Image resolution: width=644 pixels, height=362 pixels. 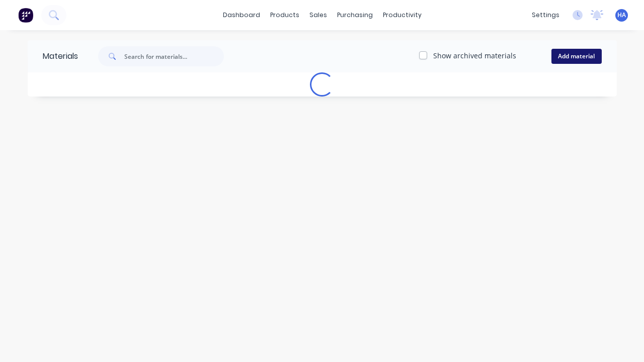 What do you see at coordinates (284, 15) in the screenshot?
I see `div: products` at bounding box center [284, 15].